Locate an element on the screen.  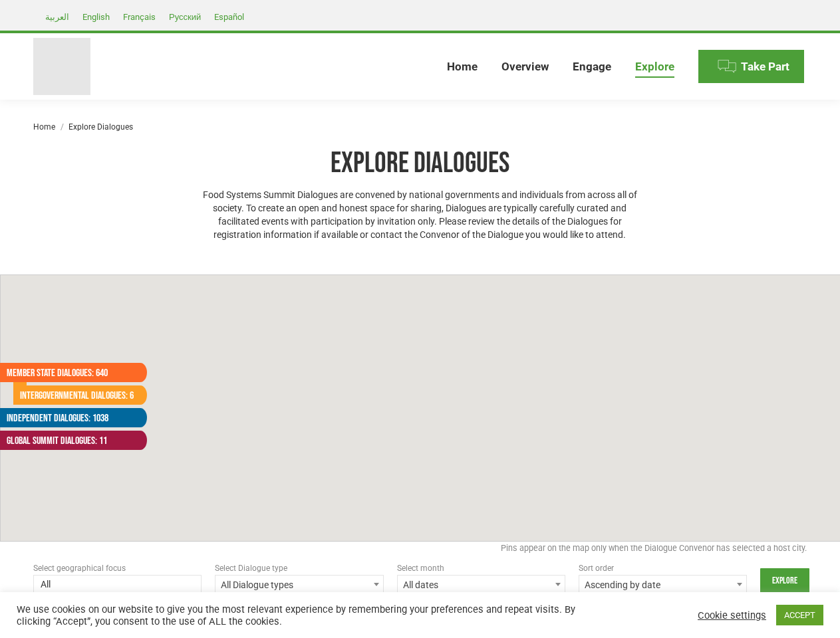
img: Menu icon is located at coordinates (727, 67).